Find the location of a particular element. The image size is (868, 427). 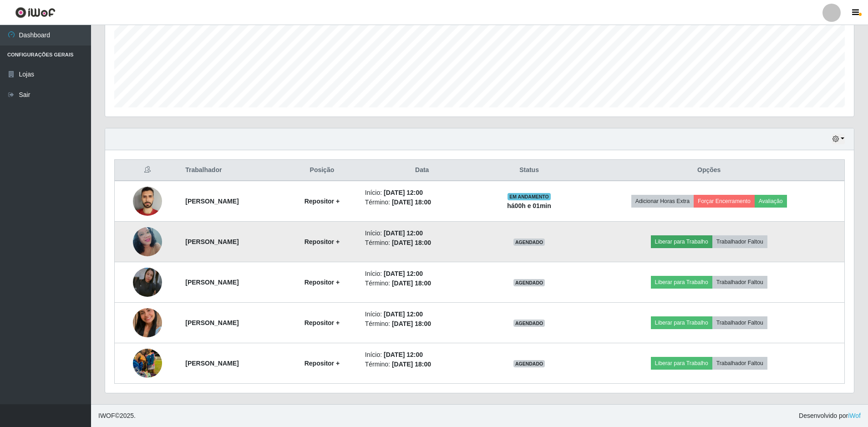

th: Opções is located at coordinates (709, 170).